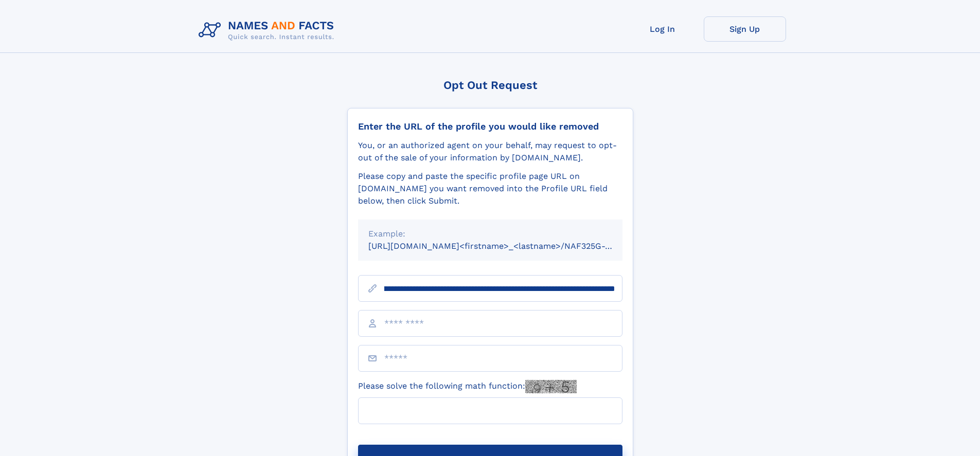  What do you see at coordinates (490, 152) in the screenshot?
I see `div: You, or an authorized agent on your behalf, may request to opt-out of the sale of your informatio...` at bounding box center [490, 152].